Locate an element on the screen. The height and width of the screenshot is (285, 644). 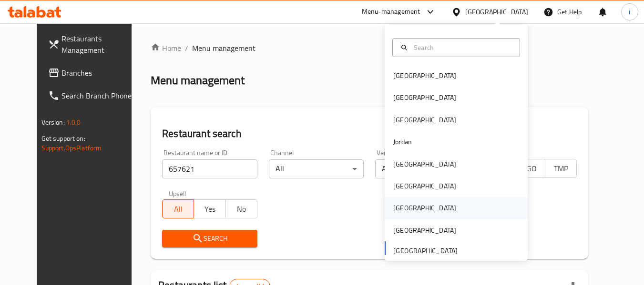
span: Get support on: is located at coordinates (63, 138).